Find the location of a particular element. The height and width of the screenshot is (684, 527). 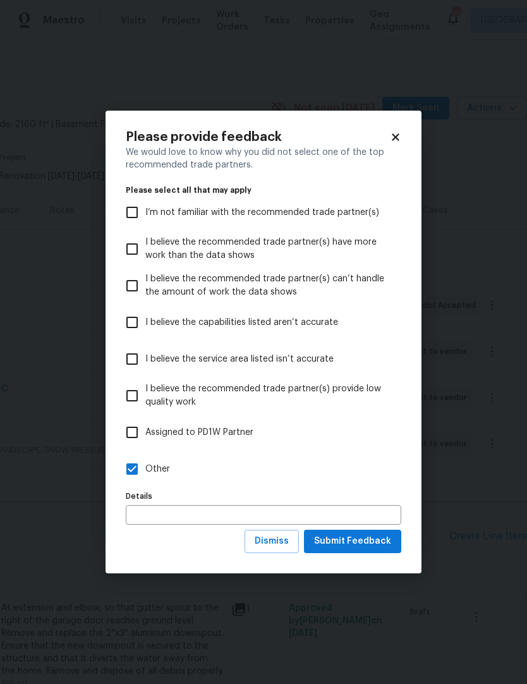

span: Submit Feedback is located at coordinates (353, 541).